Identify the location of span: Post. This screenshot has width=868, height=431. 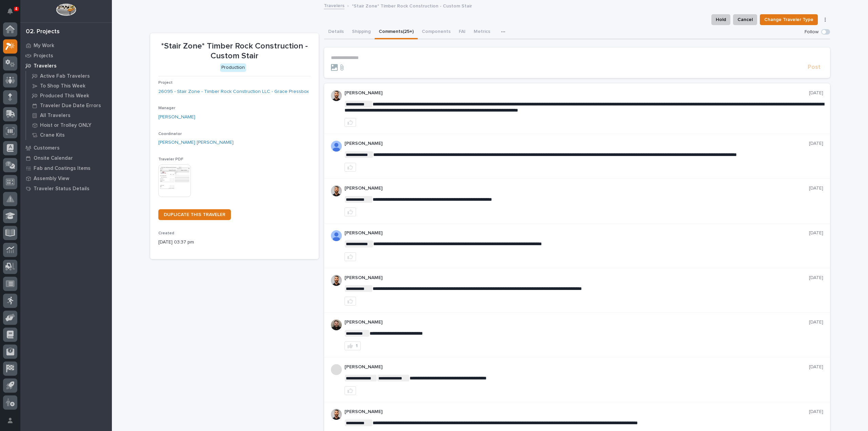
(814, 67).